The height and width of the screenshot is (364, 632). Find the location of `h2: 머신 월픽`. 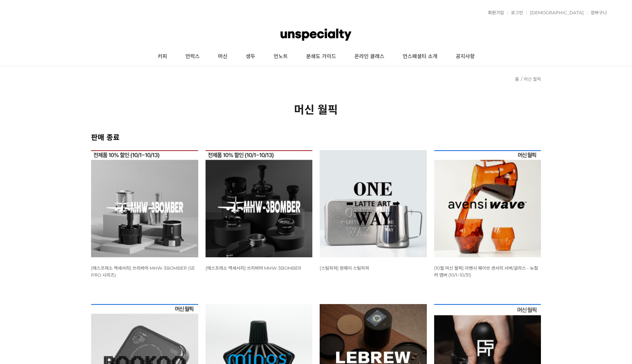

h2: 머신 월픽 is located at coordinates (316, 109).